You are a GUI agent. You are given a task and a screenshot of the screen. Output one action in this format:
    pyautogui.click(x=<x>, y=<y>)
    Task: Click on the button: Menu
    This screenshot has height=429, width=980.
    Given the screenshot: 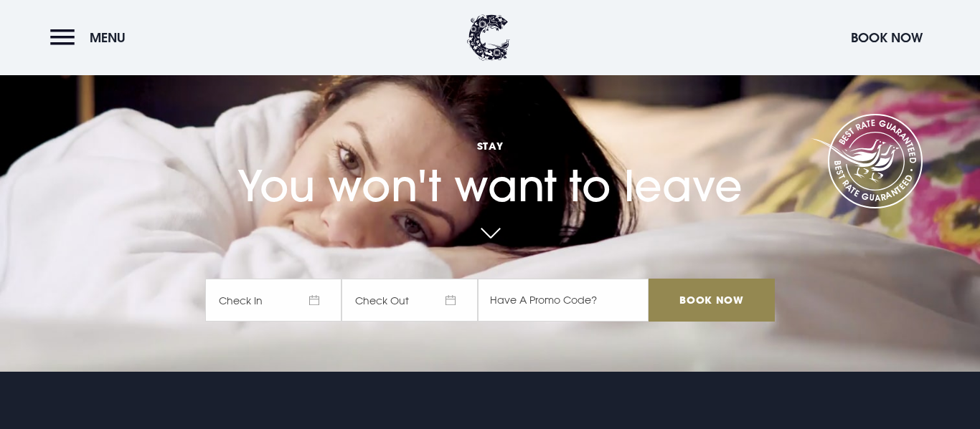 What is the action you would take?
    pyautogui.click(x=91, y=37)
    